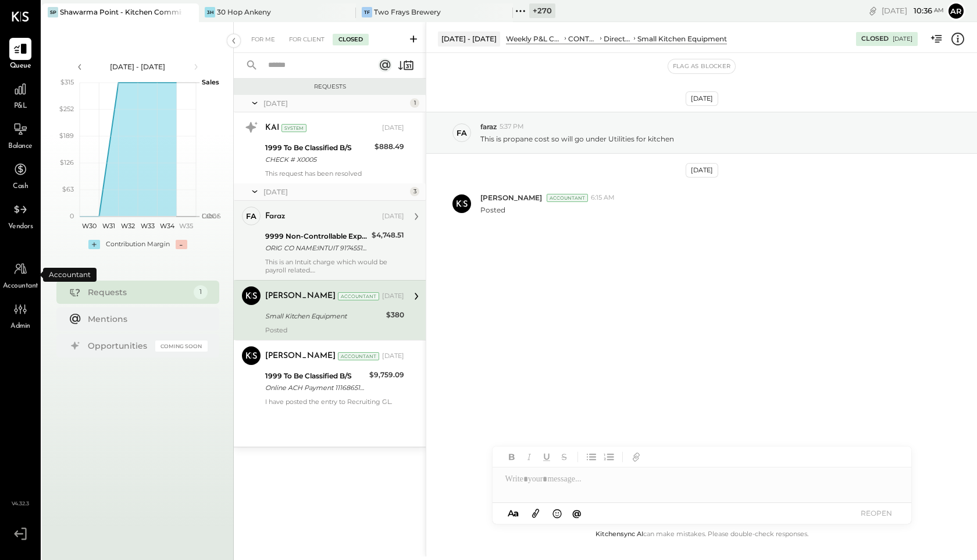 This screenshot has height=560, width=977. What do you see at coordinates (603, 197) in the screenshot?
I see `span: 6:15 AM` at bounding box center [603, 197].